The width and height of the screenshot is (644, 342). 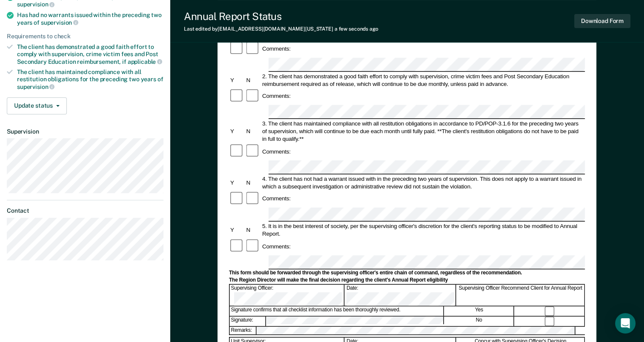 I want to click on div: The client has maintained compliance with all restitution obligations for the preceding two years of, so click(x=90, y=79).